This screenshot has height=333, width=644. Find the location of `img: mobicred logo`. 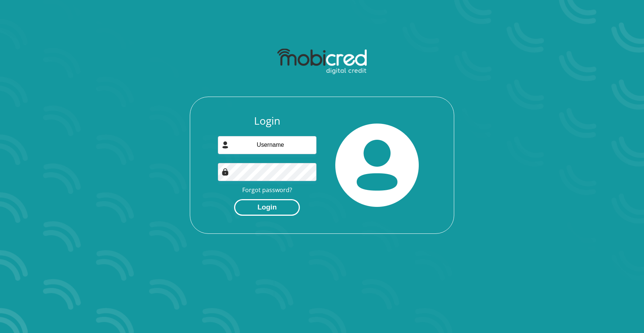

img: mobicred logo is located at coordinates (322, 62).